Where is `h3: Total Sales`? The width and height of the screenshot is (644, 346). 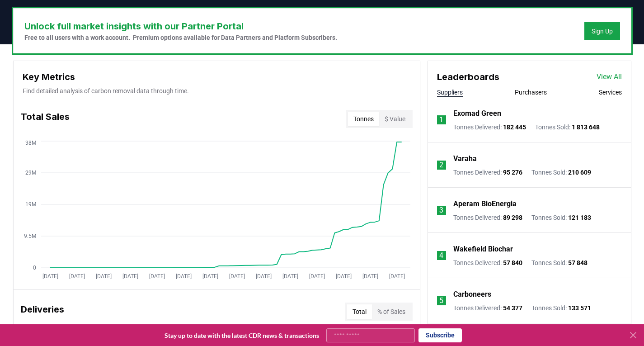 h3: Total Sales is located at coordinates (46, 119).